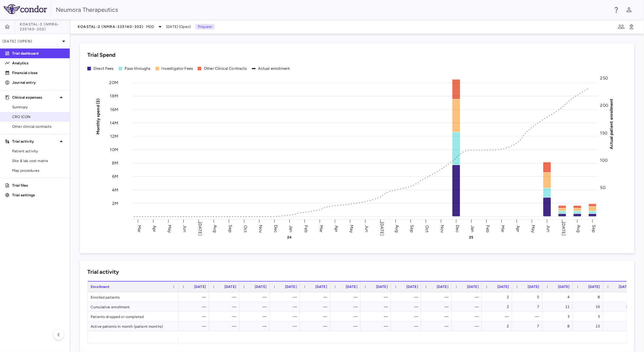 This screenshot has height=352, width=644. I want to click on span: KOASTAL-2 (NMRA-335140-302), so click(111, 27).